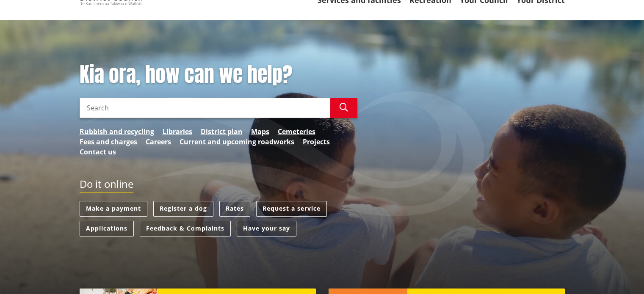 The image size is (644, 294). What do you see at coordinates (297, 132) in the screenshot?
I see `a: Cemeteries` at bounding box center [297, 132].